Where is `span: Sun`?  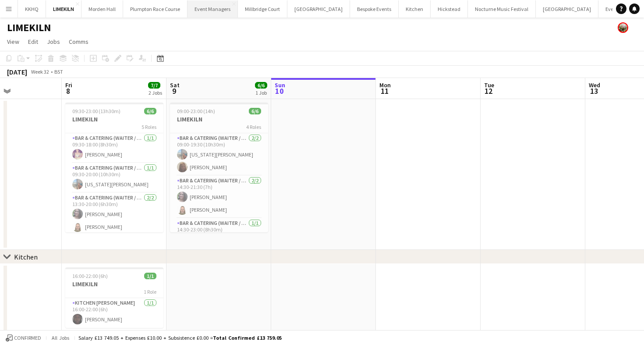 span: Sun is located at coordinates (280, 85).